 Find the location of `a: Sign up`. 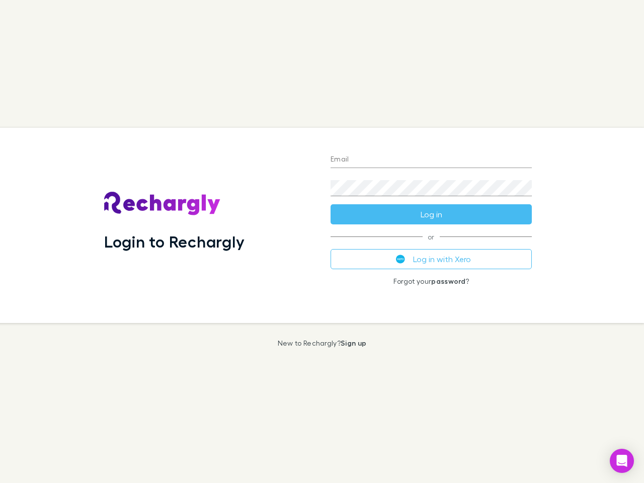

a: Sign up is located at coordinates (353, 343).